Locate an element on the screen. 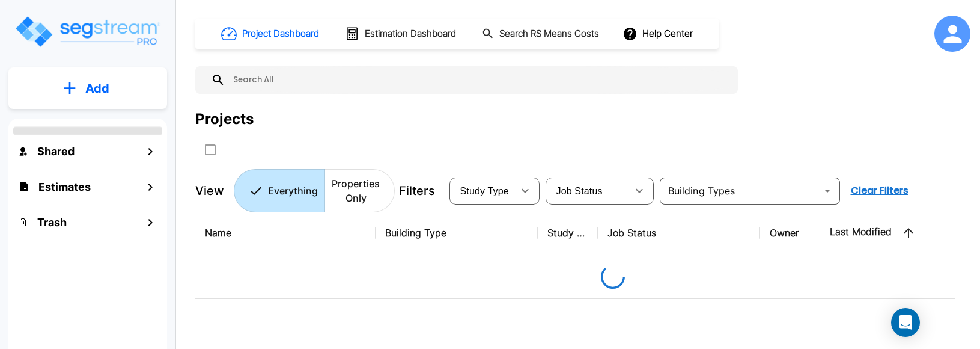 The image size is (980, 349). th: Building Type is located at coordinates (457, 233).